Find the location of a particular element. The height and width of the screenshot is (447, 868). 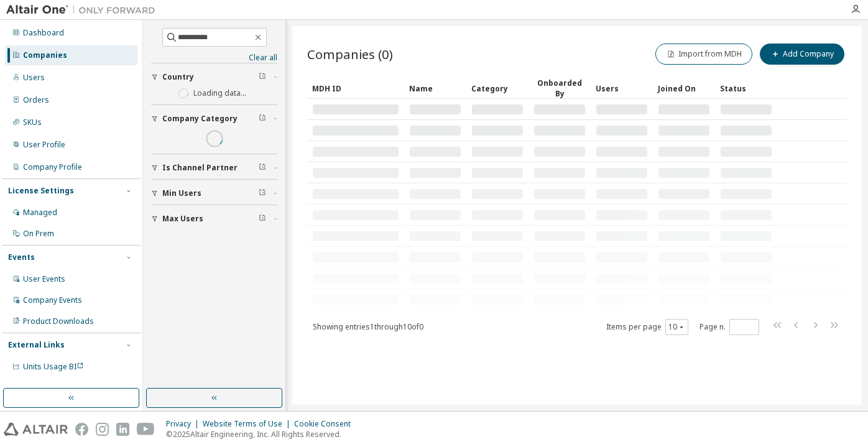

div: Website Terms of Use is located at coordinates (249, 424).